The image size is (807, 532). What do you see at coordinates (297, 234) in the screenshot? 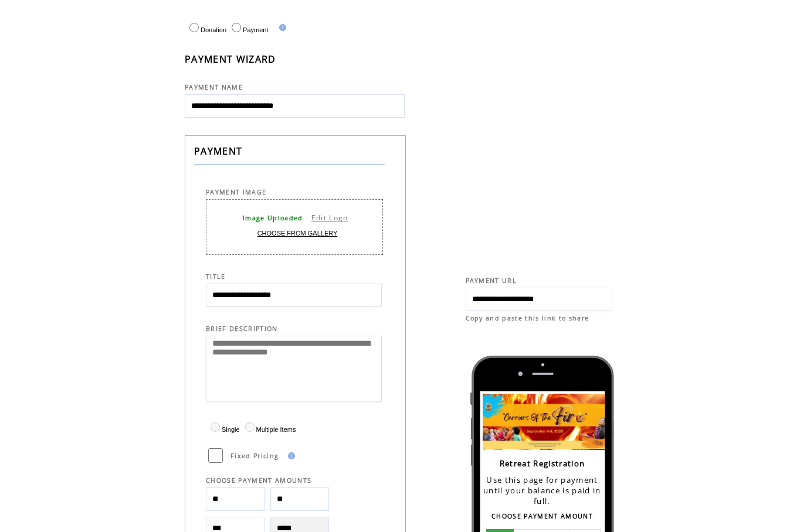
I see `a: CHOOSE FROM GALLERY` at bounding box center [297, 234].